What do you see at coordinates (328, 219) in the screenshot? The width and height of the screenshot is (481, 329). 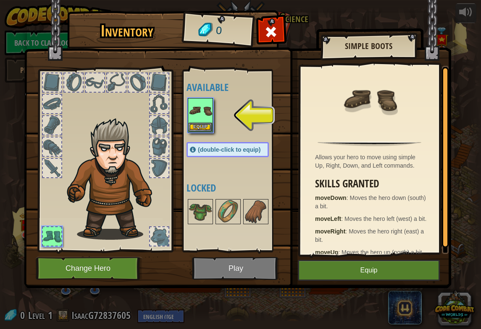 I see `strong: moveLeft` at bounding box center [328, 219].